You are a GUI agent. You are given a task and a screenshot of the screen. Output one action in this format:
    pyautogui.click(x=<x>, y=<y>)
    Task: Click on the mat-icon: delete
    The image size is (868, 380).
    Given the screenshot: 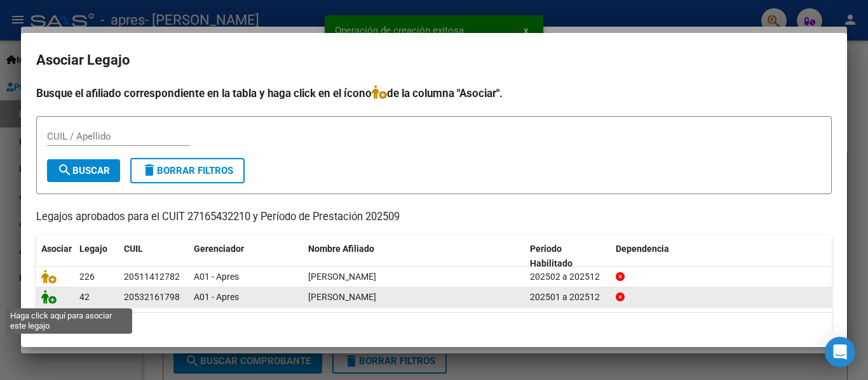 What is the action you would take?
    pyautogui.click(x=149, y=170)
    